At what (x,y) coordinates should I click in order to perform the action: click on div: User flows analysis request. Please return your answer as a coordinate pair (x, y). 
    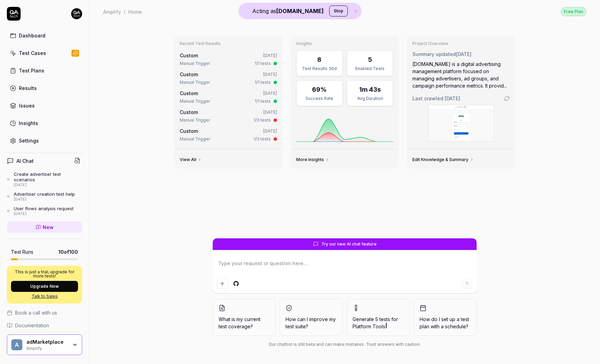
    Looking at the image, I should click on (44, 208).